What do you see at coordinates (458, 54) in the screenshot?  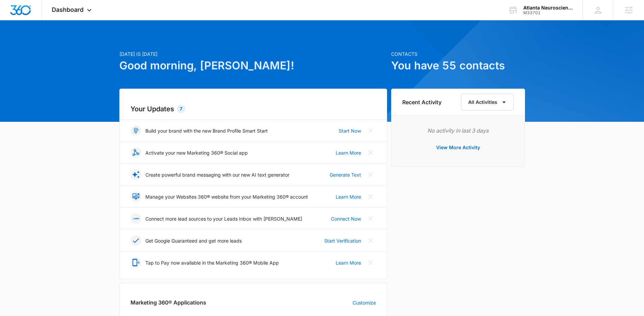 I see `p: Contacts` at bounding box center [458, 54].